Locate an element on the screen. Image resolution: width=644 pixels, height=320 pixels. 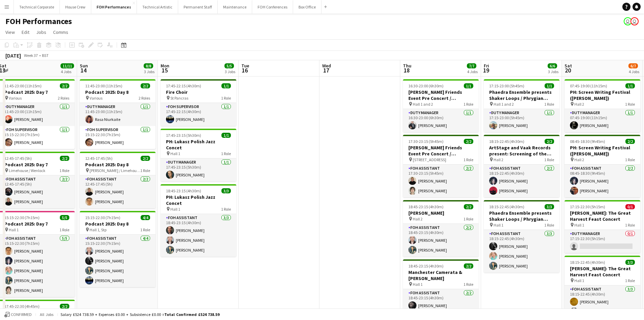
button: Box Office is located at coordinates (307, 7).